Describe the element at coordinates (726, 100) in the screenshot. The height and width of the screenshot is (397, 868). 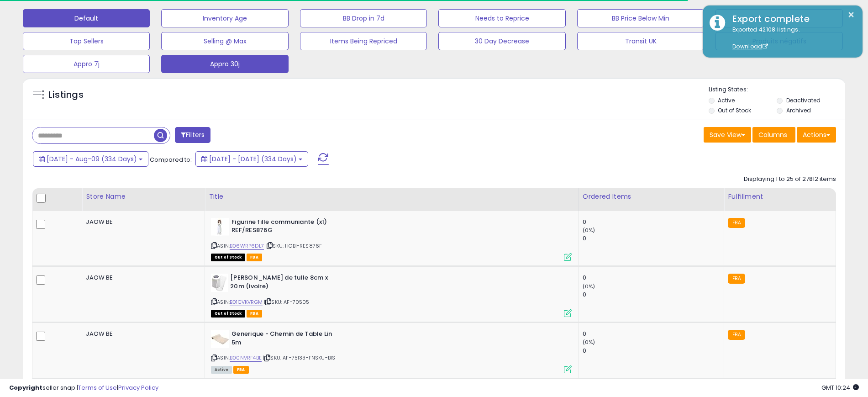
I see `label: Active` at that location.